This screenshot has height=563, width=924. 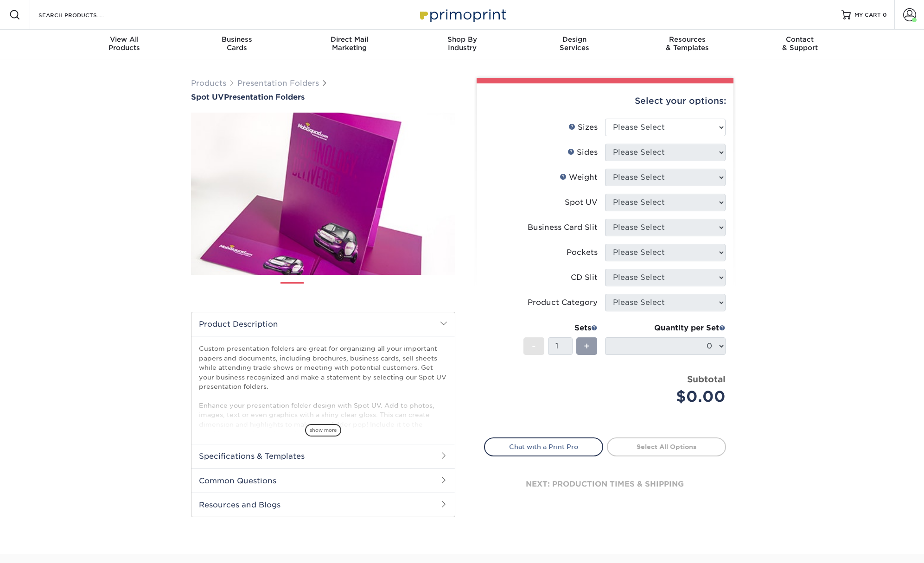 I want to click on span: Direct Mail, so click(x=349, y=40).